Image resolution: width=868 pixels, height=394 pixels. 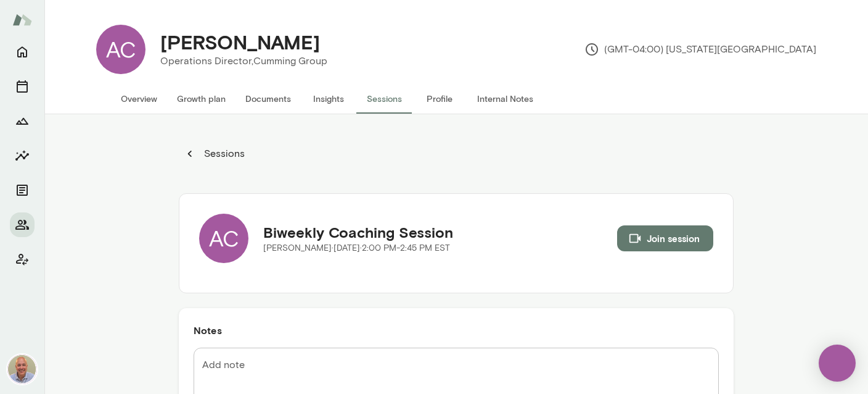 What do you see at coordinates (22, 121) in the screenshot?
I see `button: Growth Plan` at bounding box center [22, 121].